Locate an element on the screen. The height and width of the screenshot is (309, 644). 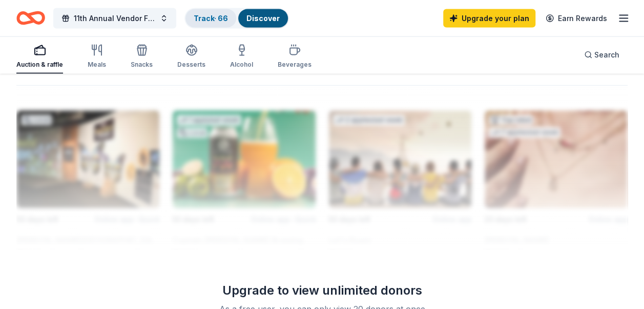
div: Alcohol is located at coordinates (242, 64).